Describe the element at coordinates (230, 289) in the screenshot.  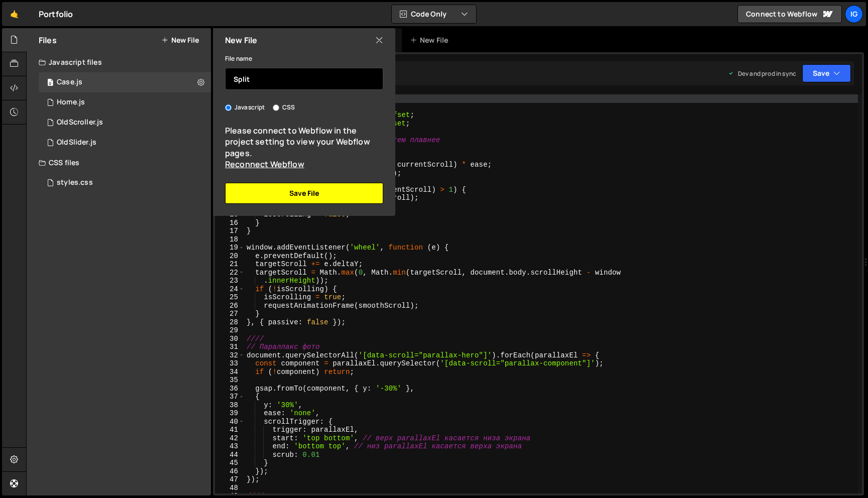
I see `div: 24` at that location.